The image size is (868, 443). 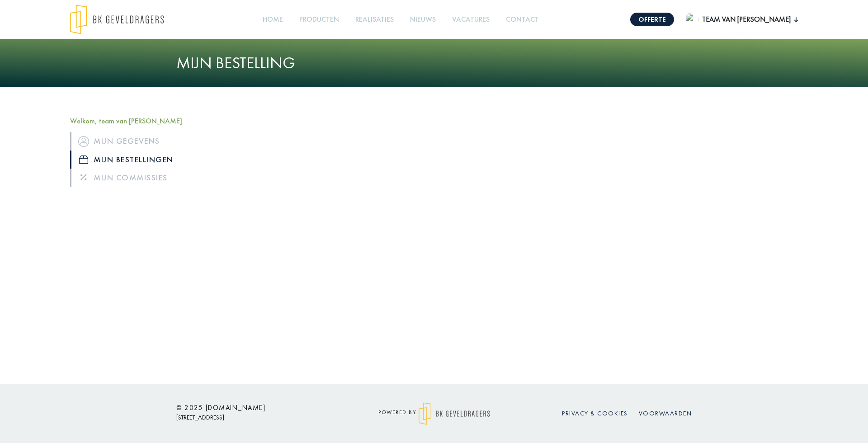 What do you see at coordinates (595, 413) in the screenshot?
I see `a: Privacy & cookies` at bounding box center [595, 413].